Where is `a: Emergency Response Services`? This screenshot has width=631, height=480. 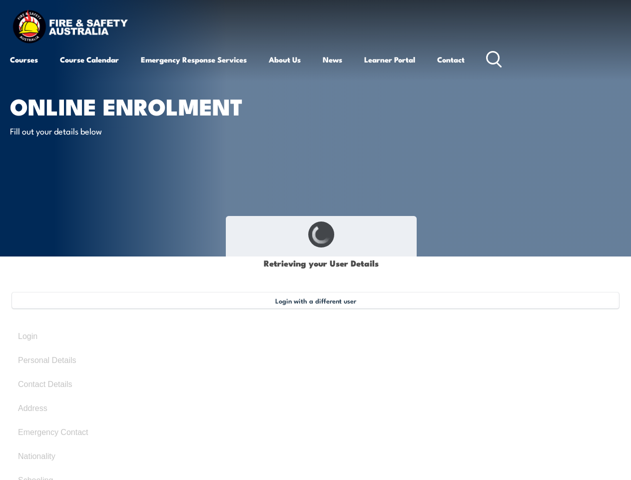 a: Emergency Response Services is located at coordinates (194, 59).